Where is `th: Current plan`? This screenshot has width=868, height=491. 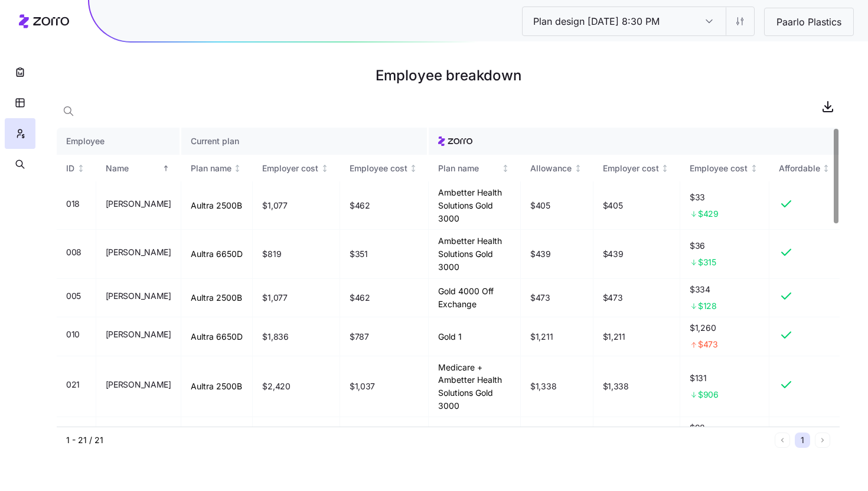
th: Current plan is located at coordinates (305, 141).